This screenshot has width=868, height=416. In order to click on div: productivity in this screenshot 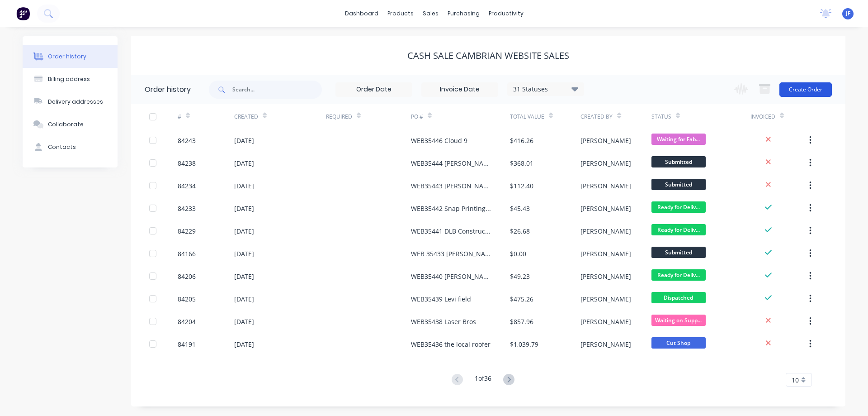, I will do `click(506, 13)`.